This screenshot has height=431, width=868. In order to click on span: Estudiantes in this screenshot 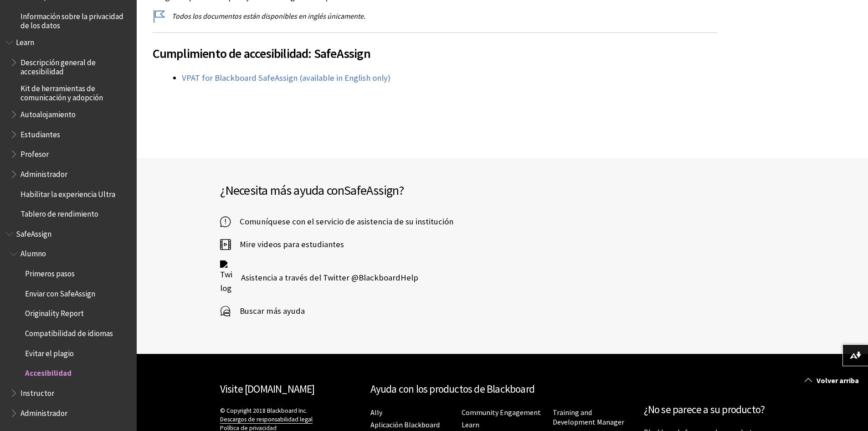, I will do `click(40, 132)`.